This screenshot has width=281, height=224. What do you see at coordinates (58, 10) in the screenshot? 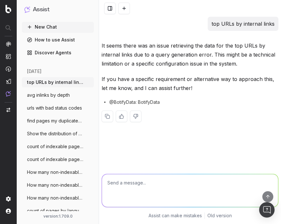
I see `button: Assist` at bounding box center [58, 10].